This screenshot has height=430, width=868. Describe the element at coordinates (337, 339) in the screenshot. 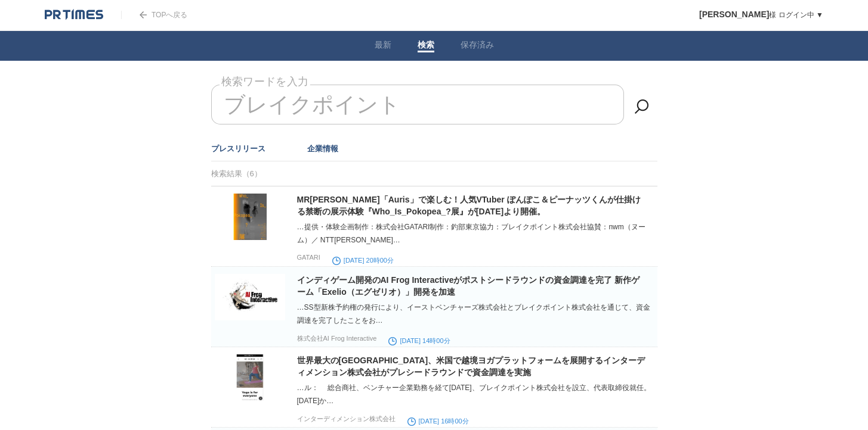

I see `p: 株式会社AI Frog Interactive` at that location.